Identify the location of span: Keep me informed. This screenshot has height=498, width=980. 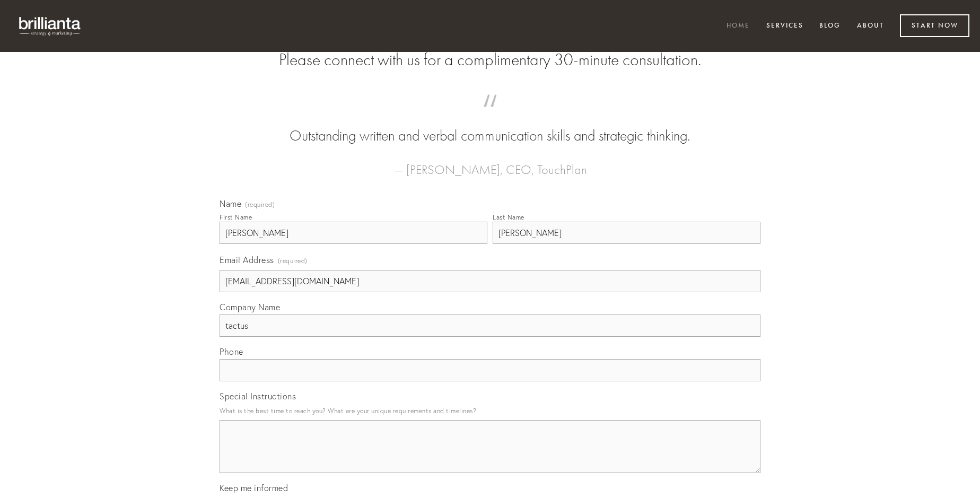
(253, 488).